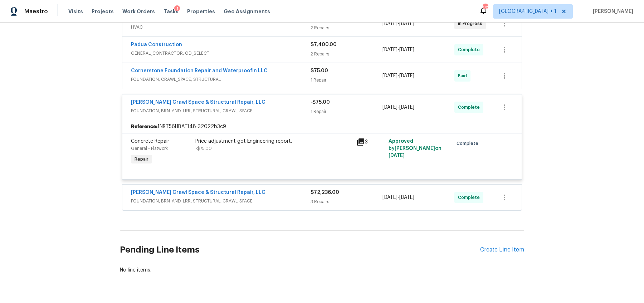 This screenshot has height=303, width=644. What do you see at coordinates (201, 12) in the screenshot?
I see `span: Properties` at bounding box center [201, 12].